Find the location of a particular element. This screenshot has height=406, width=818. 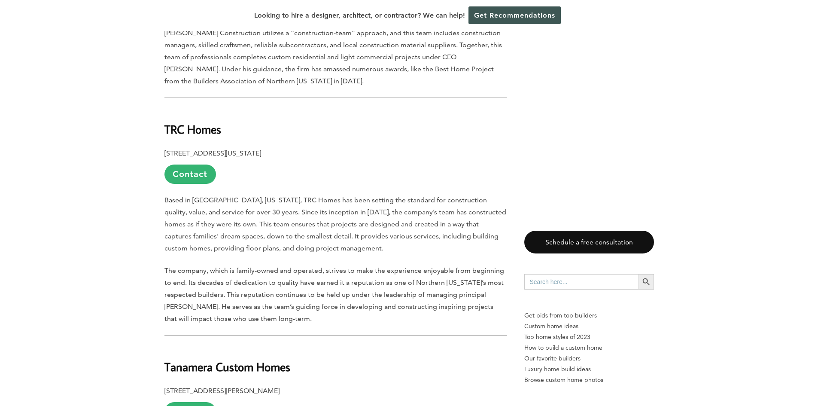

p: Get bids from top builders is located at coordinates (589, 315).